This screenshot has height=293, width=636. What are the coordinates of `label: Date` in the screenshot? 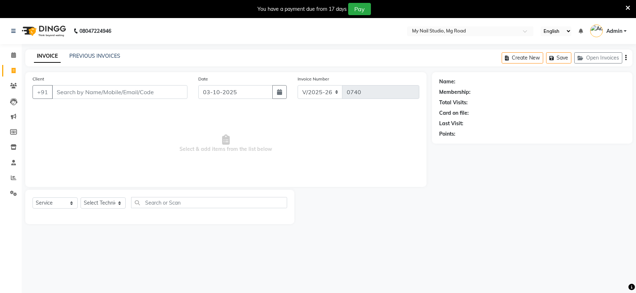 It's located at (203, 79).